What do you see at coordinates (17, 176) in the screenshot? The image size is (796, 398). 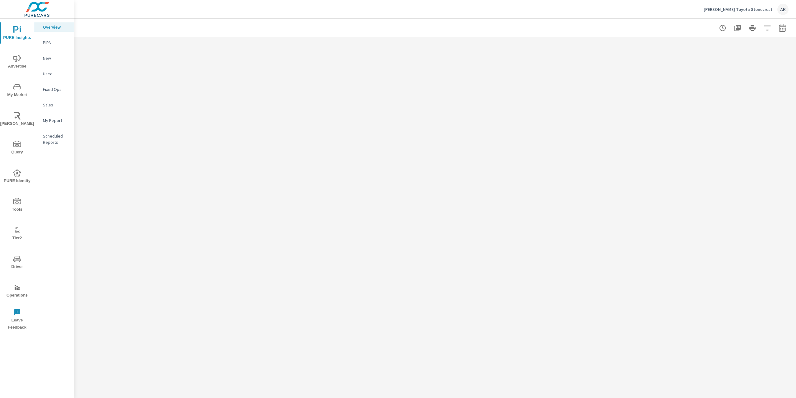 I see `div: nav menu` at bounding box center [17, 176].